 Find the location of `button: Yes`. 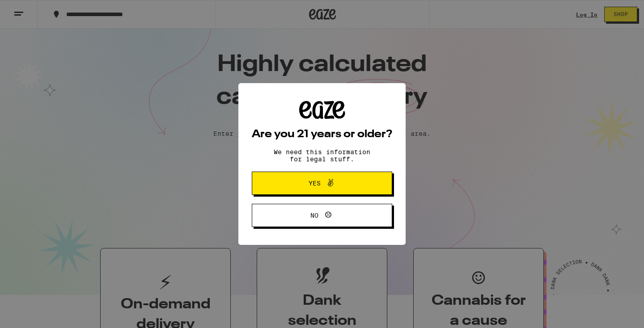

button: Yes is located at coordinates (322, 183).